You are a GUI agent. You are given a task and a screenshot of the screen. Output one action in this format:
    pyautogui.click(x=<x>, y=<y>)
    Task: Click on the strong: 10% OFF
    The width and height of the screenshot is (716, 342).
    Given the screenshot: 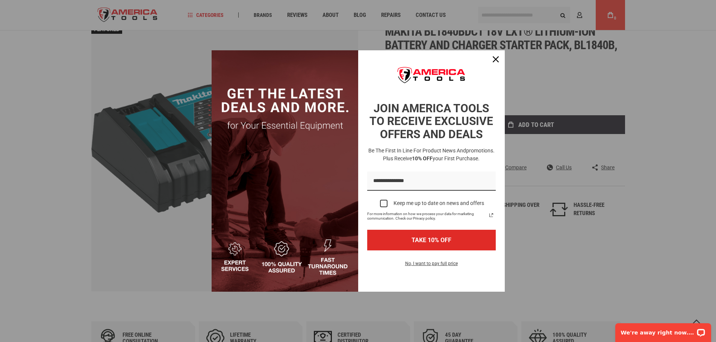 What is the action you would take?
    pyautogui.click(x=422, y=159)
    